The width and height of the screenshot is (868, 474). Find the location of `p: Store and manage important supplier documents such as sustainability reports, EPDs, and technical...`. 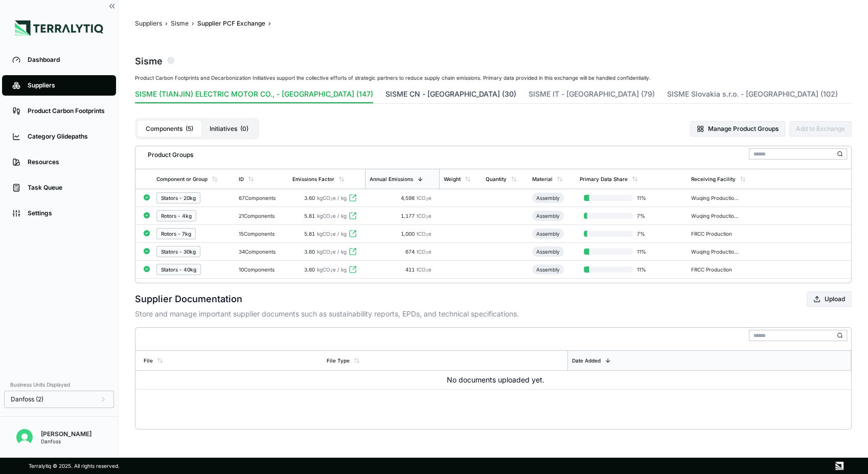

p: Store and manage important supplier documents such as sustainability reports, EPDs, and technical... is located at coordinates (493, 314).